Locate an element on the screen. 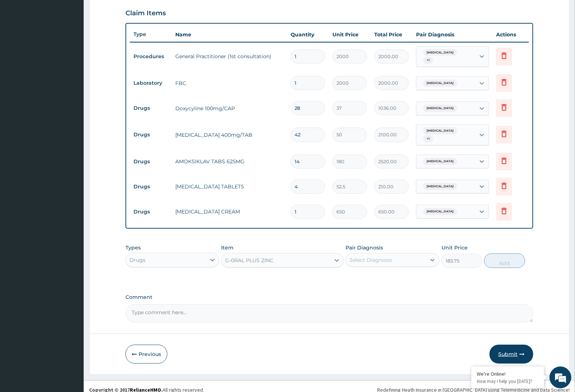 The image size is (575, 392). div: G-0RAL PLUS ZINC is located at coordinates (249, 260).